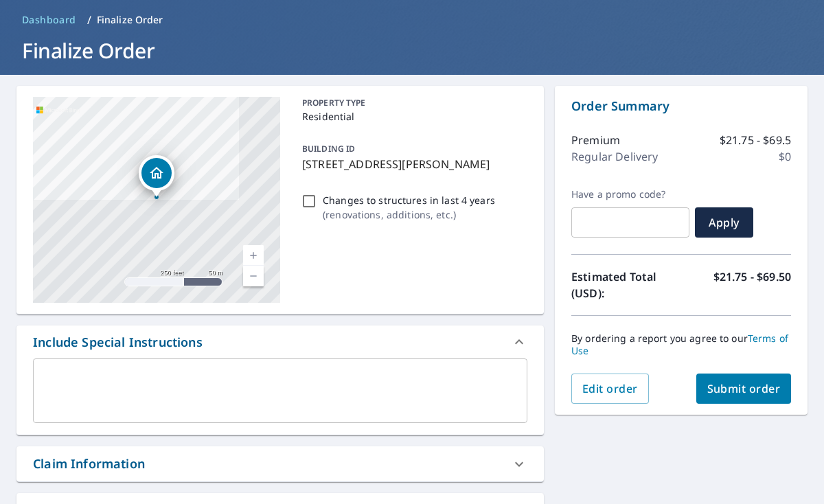 The width and height of the screenshot is (824, 504). What do you see at coordinates (253, 255) in the screenshot?
I see `a: Current Level 17, Zoom In` at bounding box center [253, 255].